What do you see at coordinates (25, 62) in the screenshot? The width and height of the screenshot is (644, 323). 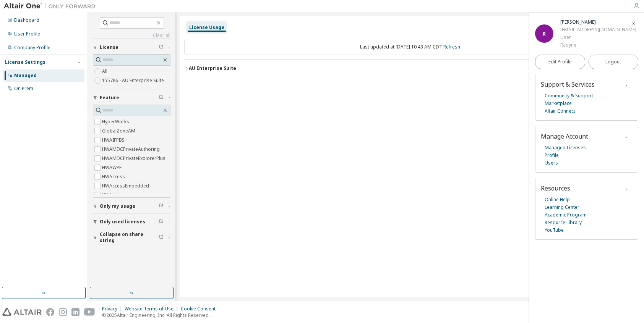 I see `div: License Settings` at bounding box center [25, 62].